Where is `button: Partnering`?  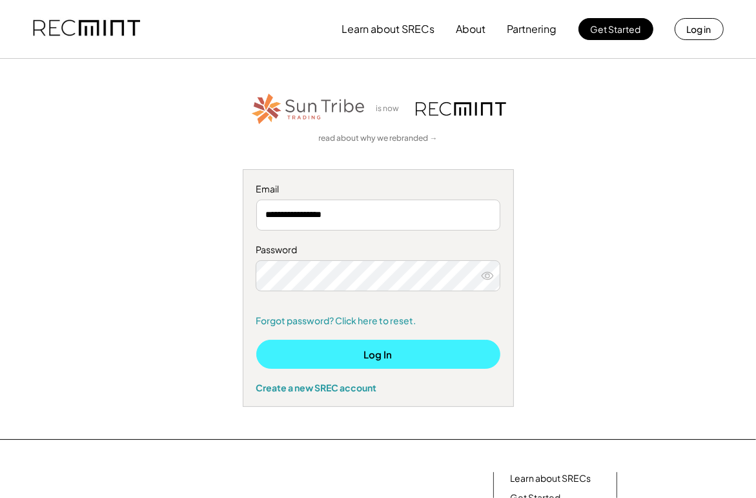 button: Partnering is located at coordinates (532, 29).